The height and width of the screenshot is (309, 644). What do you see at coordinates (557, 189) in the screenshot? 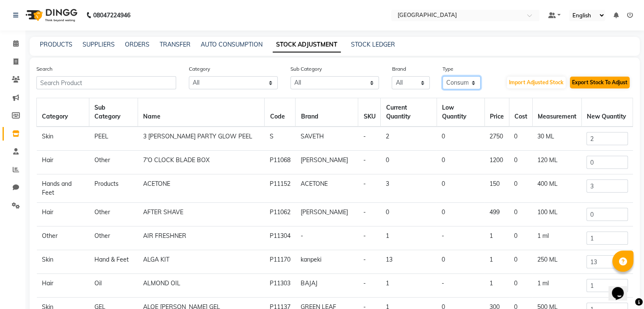
I see `td: 400 ML` at bounding box center [557, 189].